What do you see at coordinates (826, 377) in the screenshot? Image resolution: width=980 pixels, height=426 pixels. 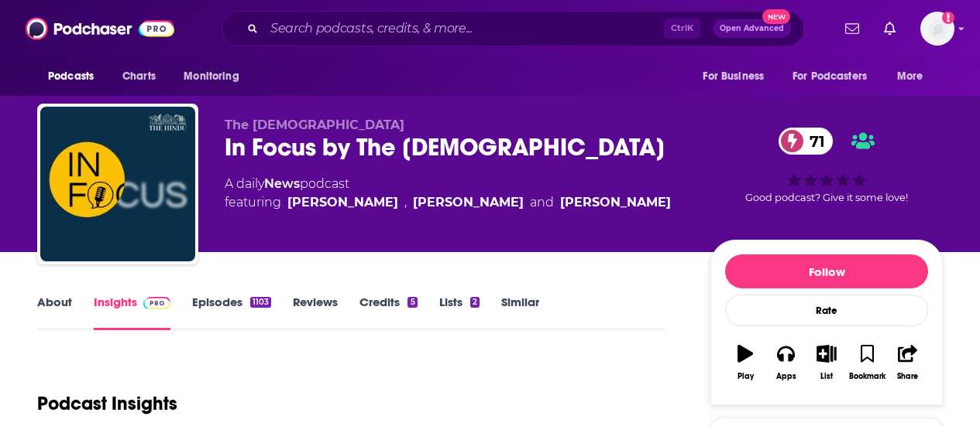 I see `div: List` at bounding box center [826, 377].